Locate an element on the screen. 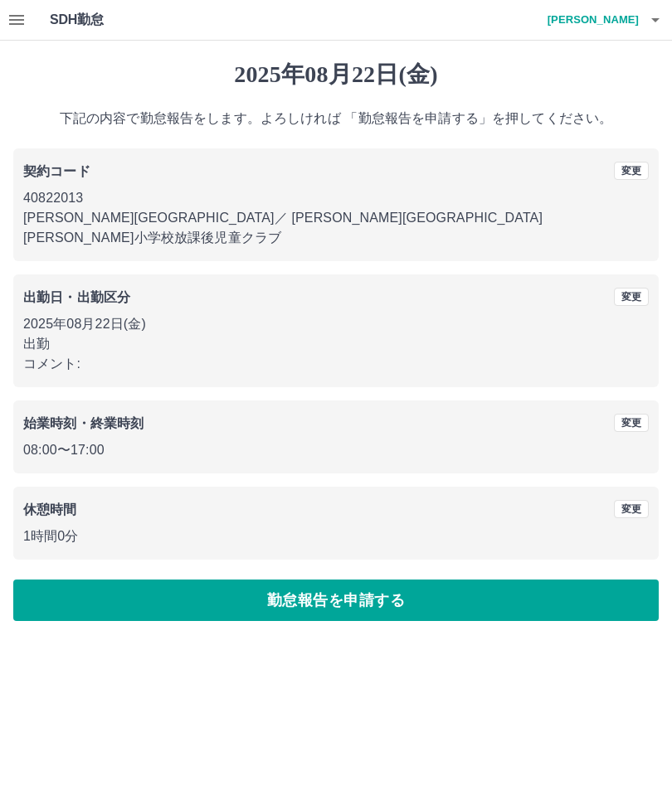 The image size is (672, 810). p: 08:00 〜 17:00 is located at coordinates (336, 450).